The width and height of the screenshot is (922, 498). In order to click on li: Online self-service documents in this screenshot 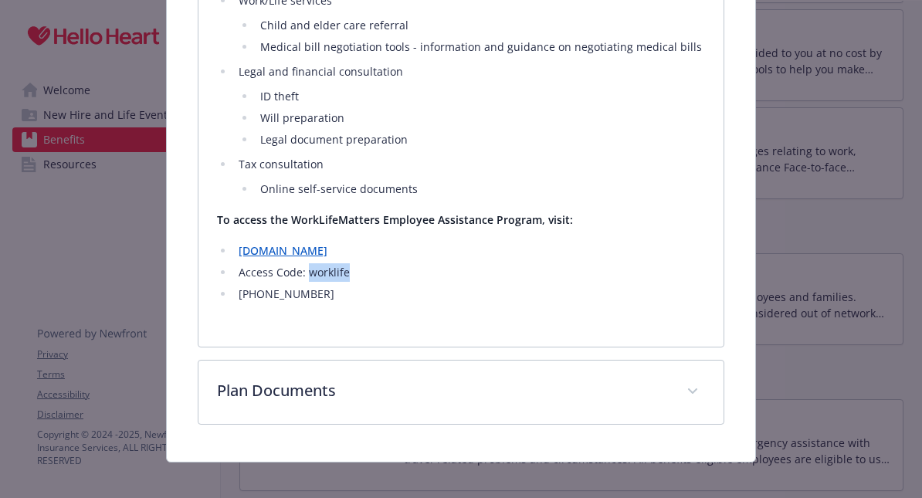, I will do `click(480, 189)`.